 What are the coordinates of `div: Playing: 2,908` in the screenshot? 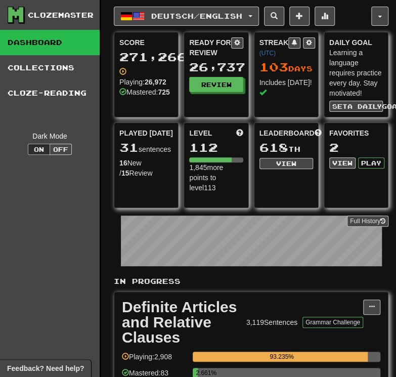 It's located at (155, 360).